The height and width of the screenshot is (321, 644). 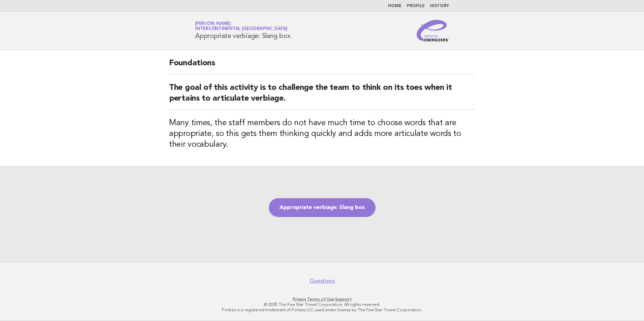 What do you see at coordinates (395, 6) in the screenshot?
I see `a: Home` at bounding box center [395, 6].